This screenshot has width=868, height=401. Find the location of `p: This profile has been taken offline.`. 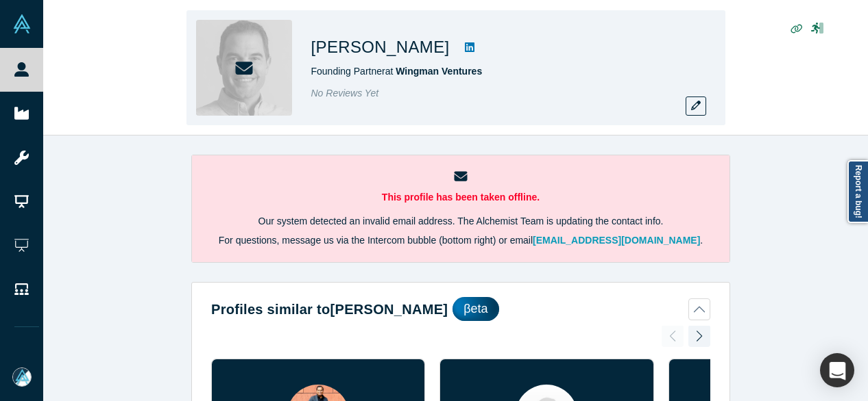

p: This profile has been taken offline. is located at coordinates (461, 198).